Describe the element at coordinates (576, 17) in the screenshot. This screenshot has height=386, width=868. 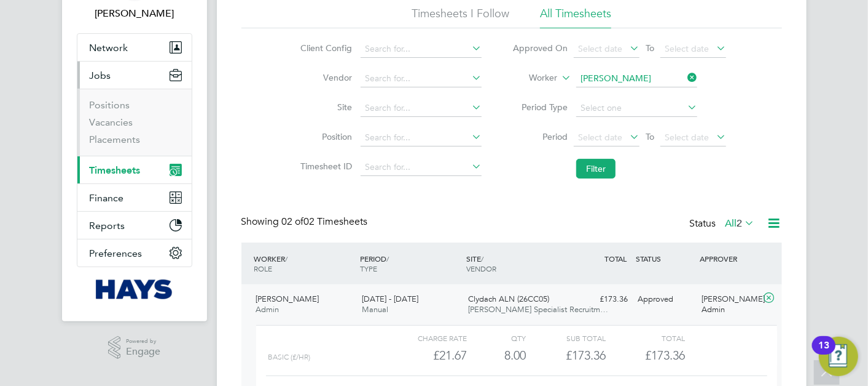
I see `li: All Timesheets` at that location.